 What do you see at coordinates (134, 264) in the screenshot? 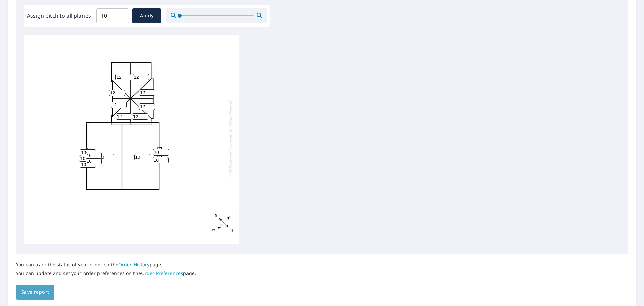
I see `a: Order History` at bounding box center [134, 264].